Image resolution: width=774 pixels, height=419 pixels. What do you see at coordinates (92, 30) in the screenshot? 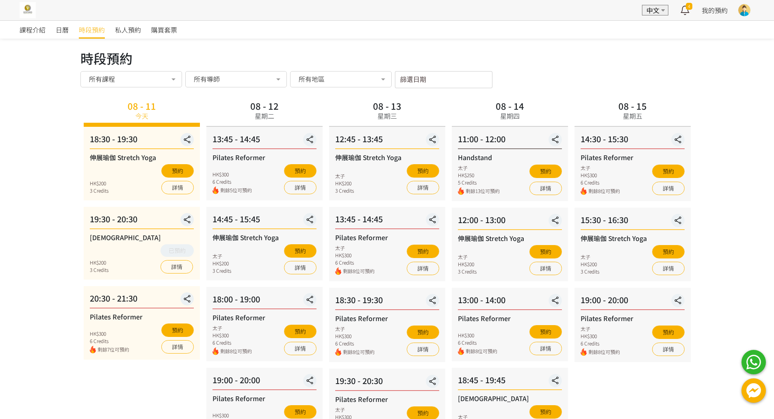
I see `a: 時段預約` at bounding box center [92, 30].